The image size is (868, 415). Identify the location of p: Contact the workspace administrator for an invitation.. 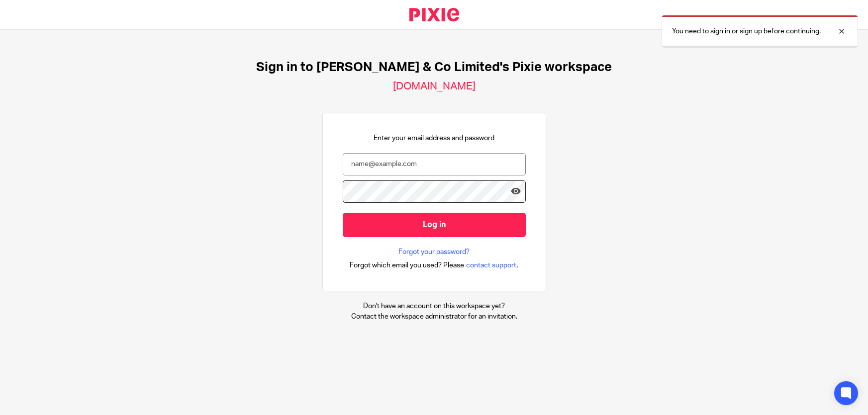
(434, 317).